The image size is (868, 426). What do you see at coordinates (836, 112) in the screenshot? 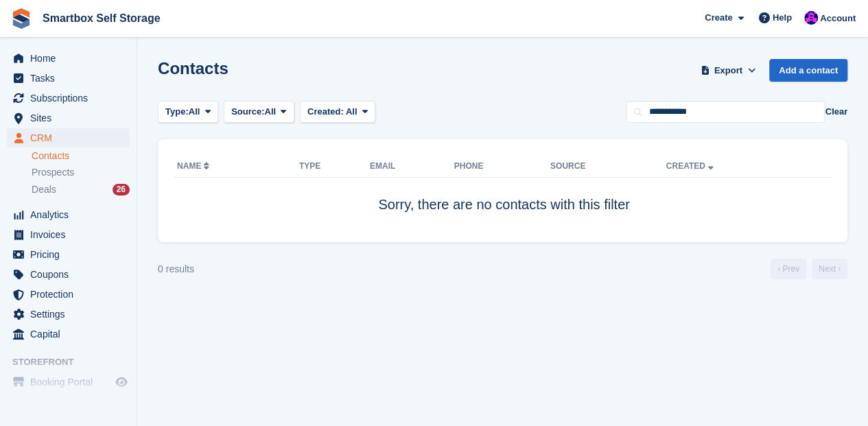
I see `button: Clear` at bounding box center [836, 112].